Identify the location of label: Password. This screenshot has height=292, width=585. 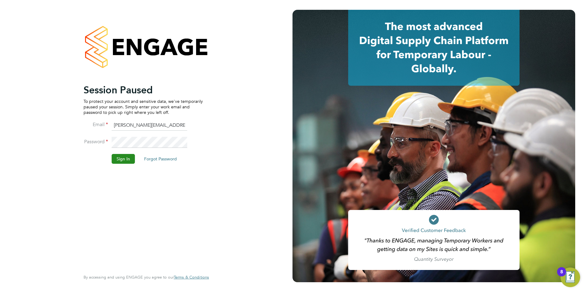
(96, 142).